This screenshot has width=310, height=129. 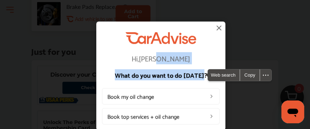 What do you see at coordinates (161, 117) in the screenshot?
I see `a: Book top services + oil change` at bounding box center [161, 117].